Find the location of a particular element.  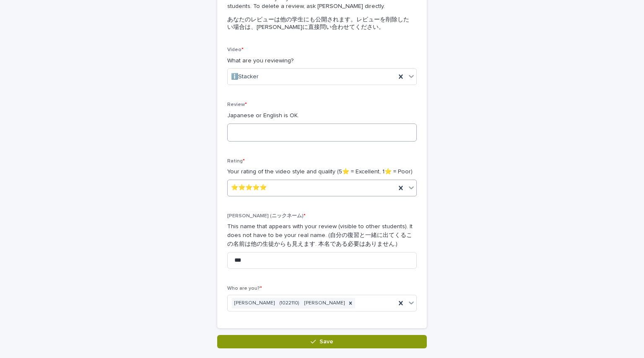

span: Video is located at coordinates (235, 50).